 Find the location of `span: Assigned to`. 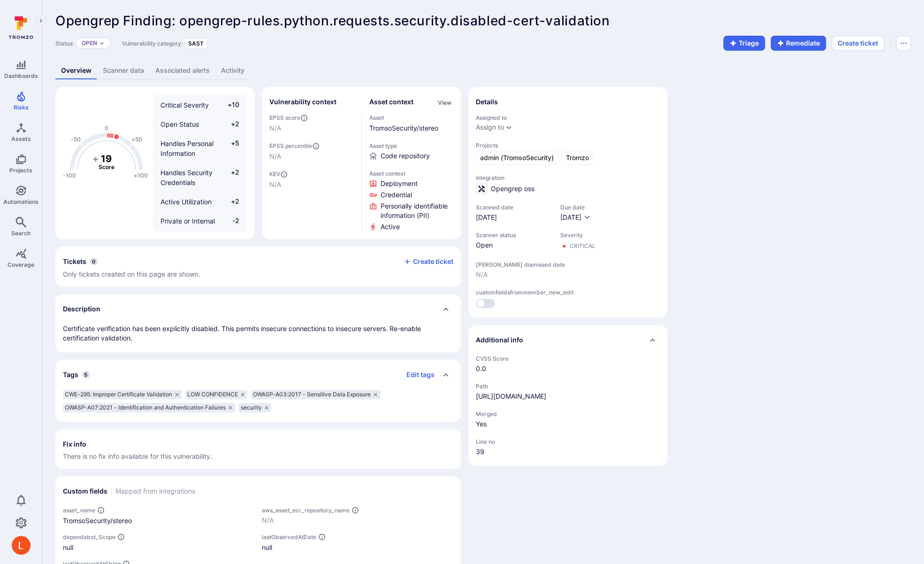

span: Assigned to is located at coordinates (568, 117).